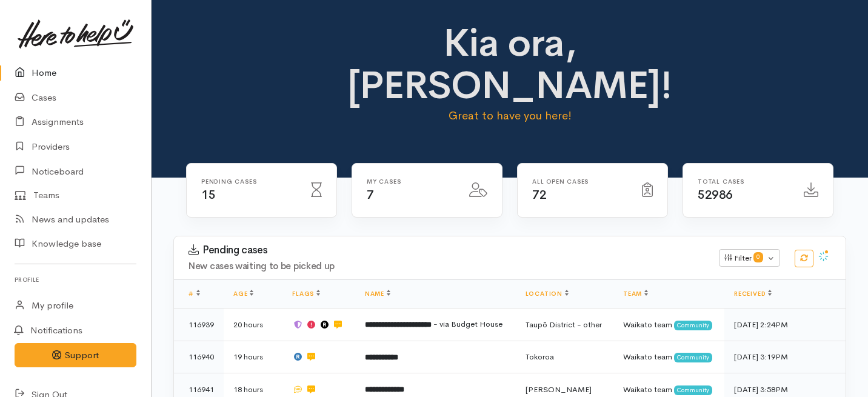 The height and width of the screenshot is (397, 868). Describe the element at coordinates (198, 357) in the screenshot. I see `td: 116940` at that location.